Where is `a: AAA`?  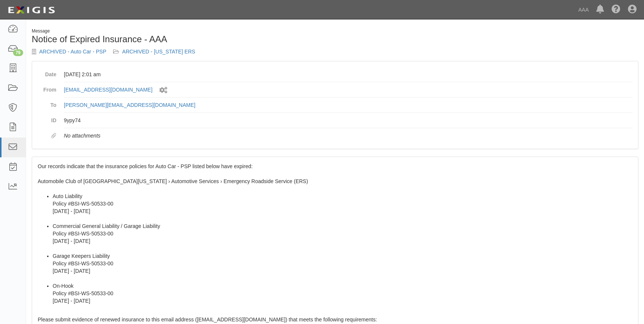 a: AAA is located at coordinates (584, 10).